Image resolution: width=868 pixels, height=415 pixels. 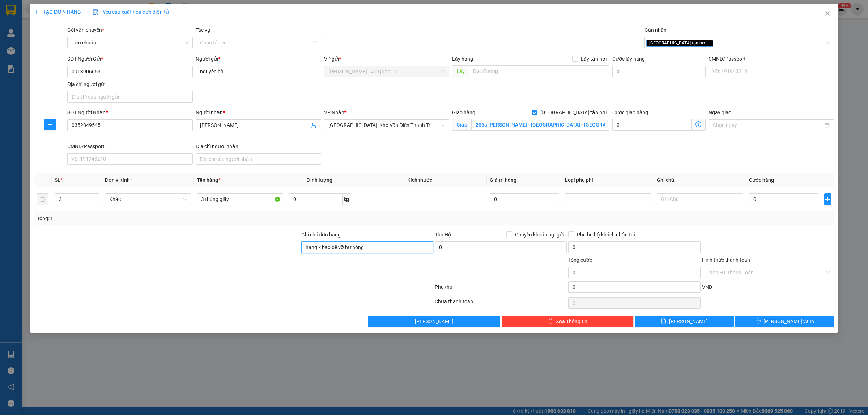 What do you see at coordinates (347, 199) in the screenshot?
I see `span: kg` at bounding box center [347, 199].